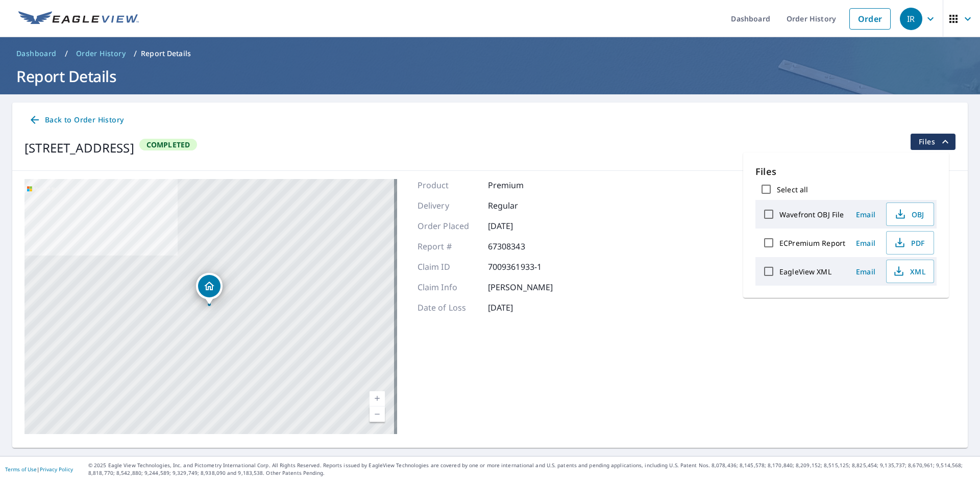 The height and width of the screenshot is (482, 980). Describe the element at coordinates (169, 144) in the screenshot. I see `span: Completed` at that location.